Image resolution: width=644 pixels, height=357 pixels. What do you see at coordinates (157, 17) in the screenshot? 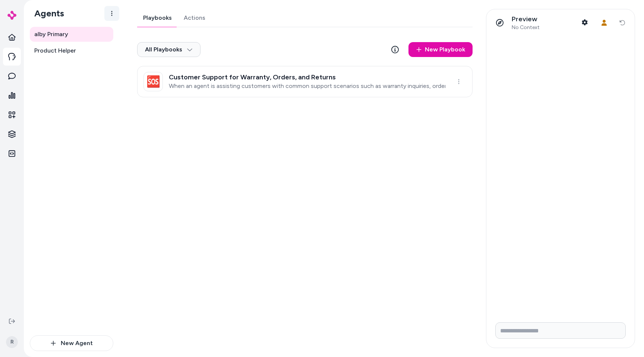
I see `a: Playbooks` at bounding box center [157, 17].